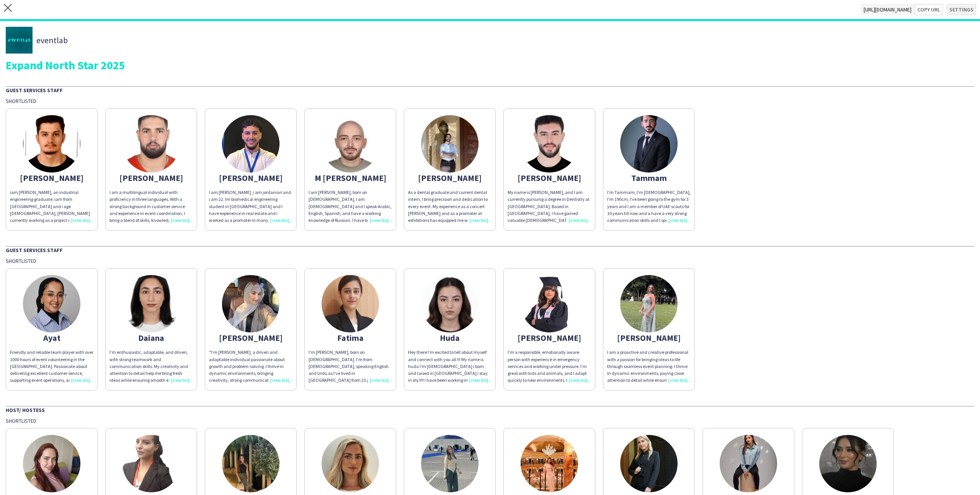 Image resolution: width=980 pixels, height=495 pixels. What do you see at coordinates (649, 366) in the screenshot?
I see `div: I am a proactive and creative professional with a passion for bringing ideas to life through seam...` at bounding box center [649, 366].